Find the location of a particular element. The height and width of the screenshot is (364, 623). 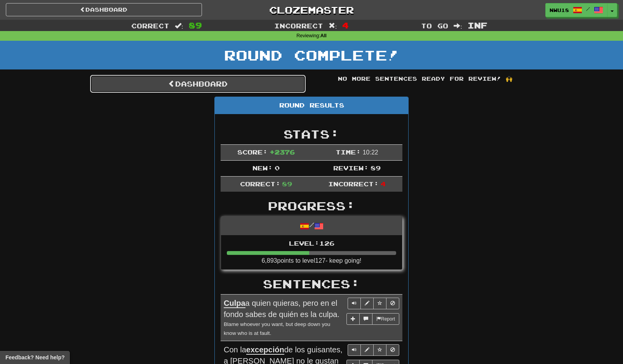

u: excepción is located at coordinates (265, 350).